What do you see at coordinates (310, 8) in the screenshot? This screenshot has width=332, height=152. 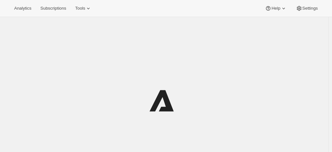 I see `span: Settings` at bounding box center [310, 8].